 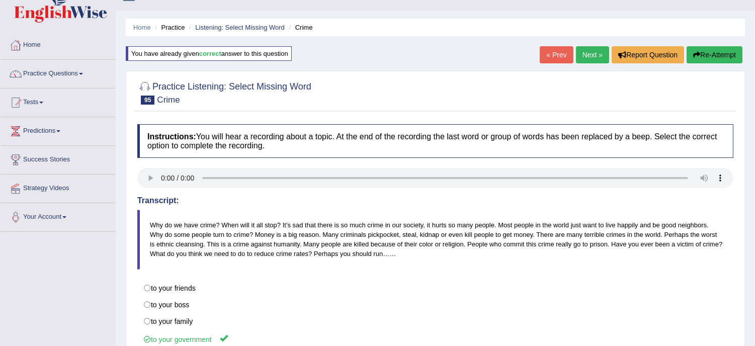 What do you see at coordinates (58, 101) in the screenshot?
I see `a: Tests` at bounding box center [58, 101].